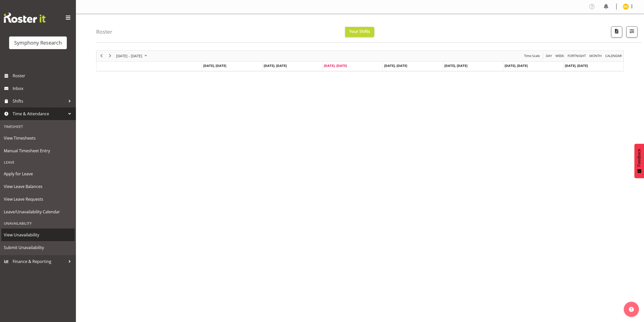 The width and height of the screenshot is (644, 322). Describe the element at coordinates (595, 56) in the screenshot. I see `span: Month` at that location.